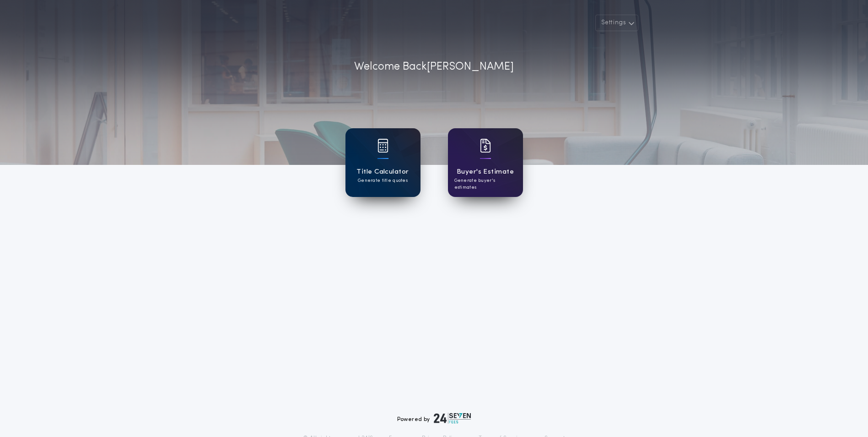 Image resolution: width=868 pixels, height=437 pixels. What do you see at coordinates (486, 162) in the screenshot?
I see `a: card iconBuyer's EstimateGenerate buyer's estimates` at bounding box center [486, 162].